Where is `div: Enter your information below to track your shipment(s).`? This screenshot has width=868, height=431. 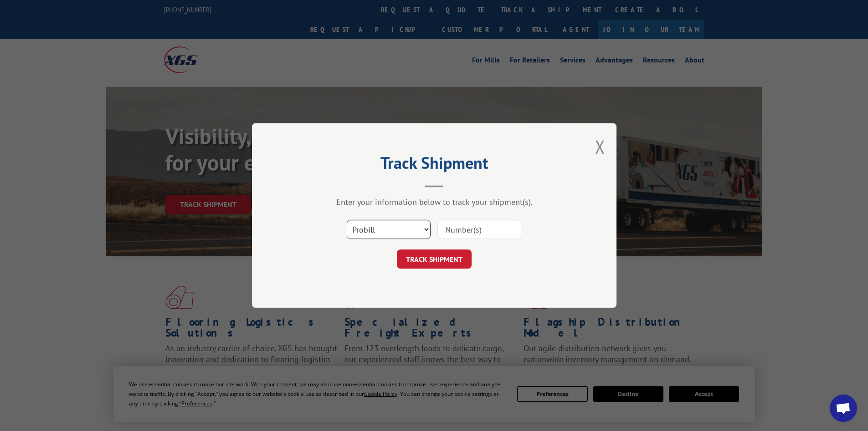
div: Enter your information below to track your shipment(s). is located at coordinates (434, 201).